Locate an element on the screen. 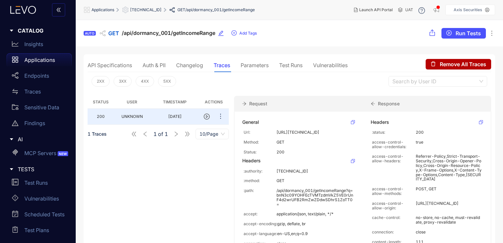 This screenshot has height=243, width=503. p: Scheduled Tests is located at coordinates (44, 214).